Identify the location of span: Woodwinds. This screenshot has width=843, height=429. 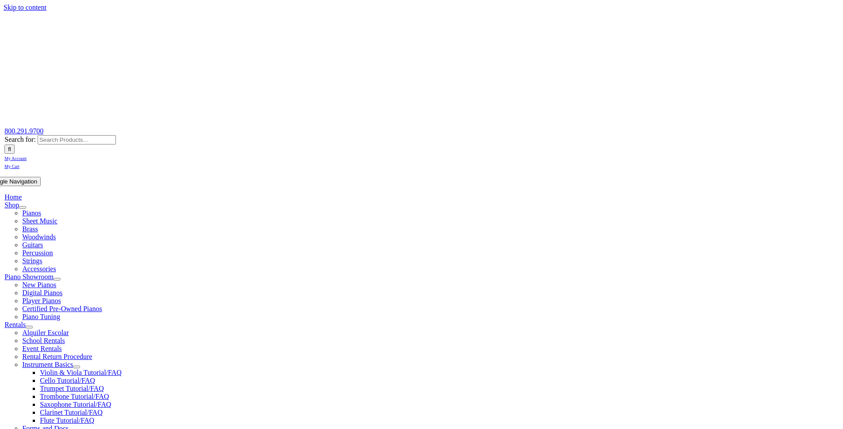
(39, 236).